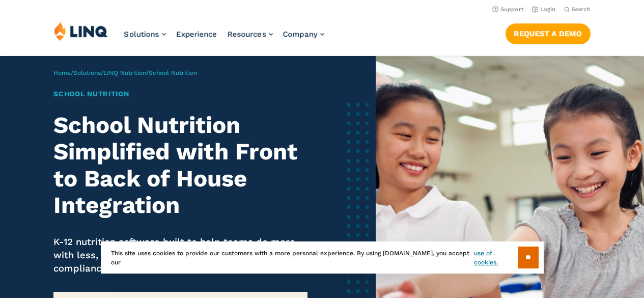 This screenshot has width=644, height=298. What do you see at coordinates (196, 34) in the screenshot?
I see `span: Experience` at bounding box center [196, 34].